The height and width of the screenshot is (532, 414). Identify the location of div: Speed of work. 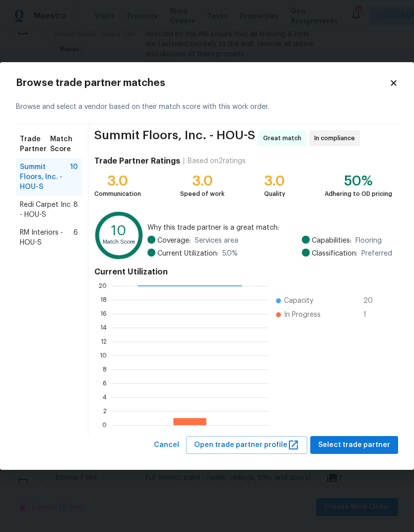
(202, 194).